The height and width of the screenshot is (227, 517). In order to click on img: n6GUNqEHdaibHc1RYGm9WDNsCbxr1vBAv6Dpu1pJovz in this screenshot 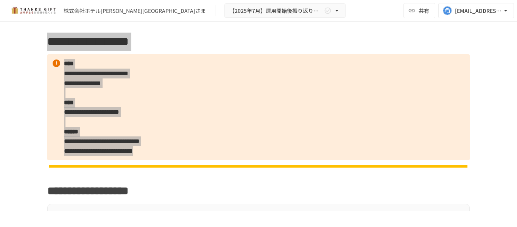, I will do `click(259, 166)`.